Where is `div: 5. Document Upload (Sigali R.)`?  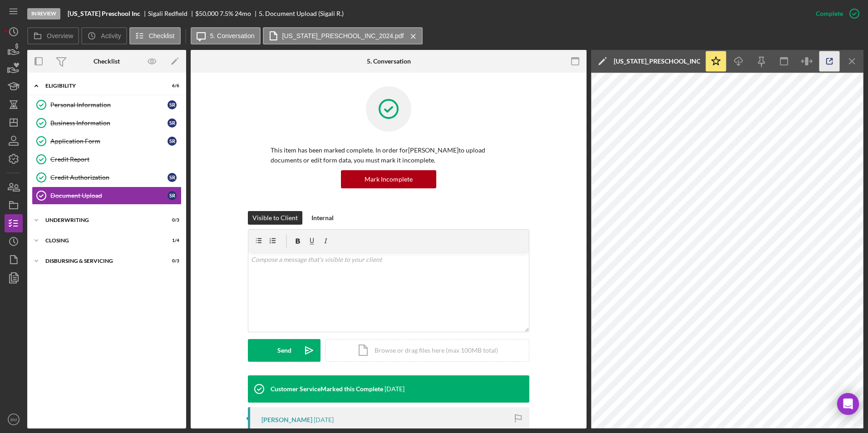
div: 5. Document Upload (Sigali R.) is located at coordinates (301, 13).